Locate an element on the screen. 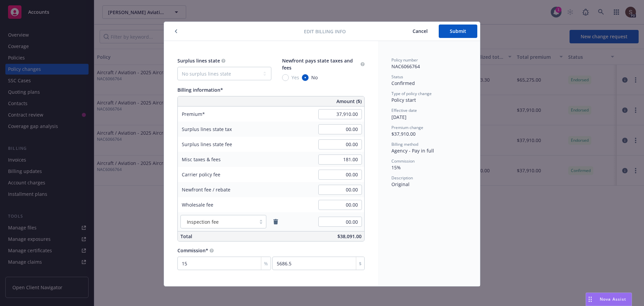  span: Wholesale fee is located at coordinates (198, 205).